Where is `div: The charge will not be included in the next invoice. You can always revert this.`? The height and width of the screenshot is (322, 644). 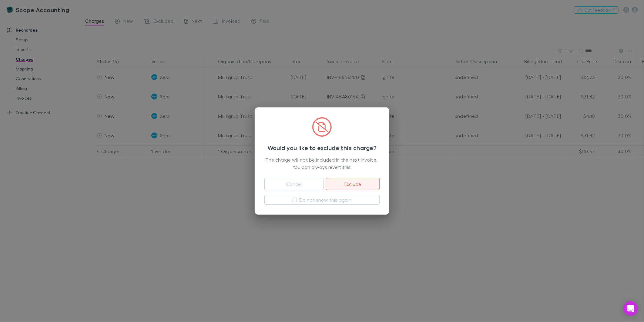
div: The charge will not be included in the next invoice. You can always revert this. is located at coordinates (322, 163).